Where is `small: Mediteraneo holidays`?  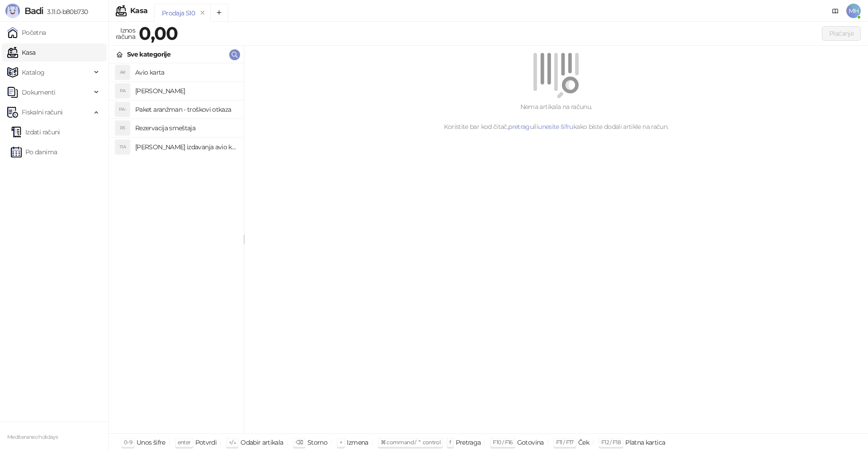
small: Mediteraneo holidays is located at coordinates (33, 437).